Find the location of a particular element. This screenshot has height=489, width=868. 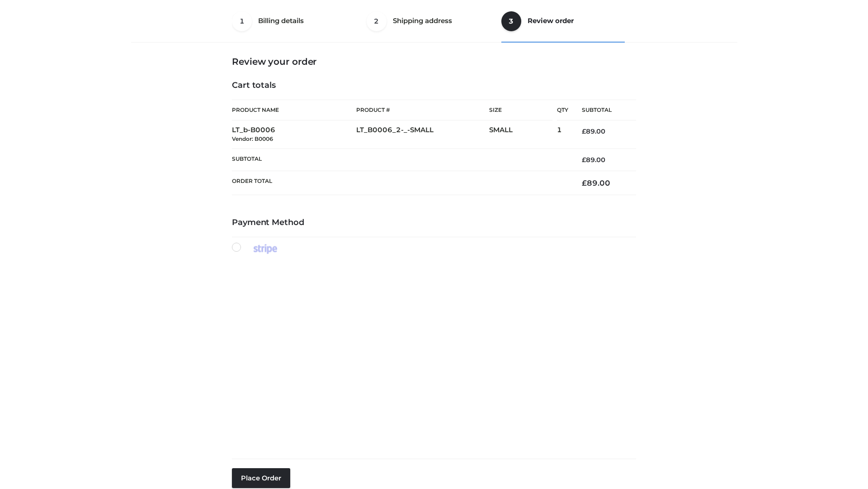

th: Size is located at coordinates (521, 110).